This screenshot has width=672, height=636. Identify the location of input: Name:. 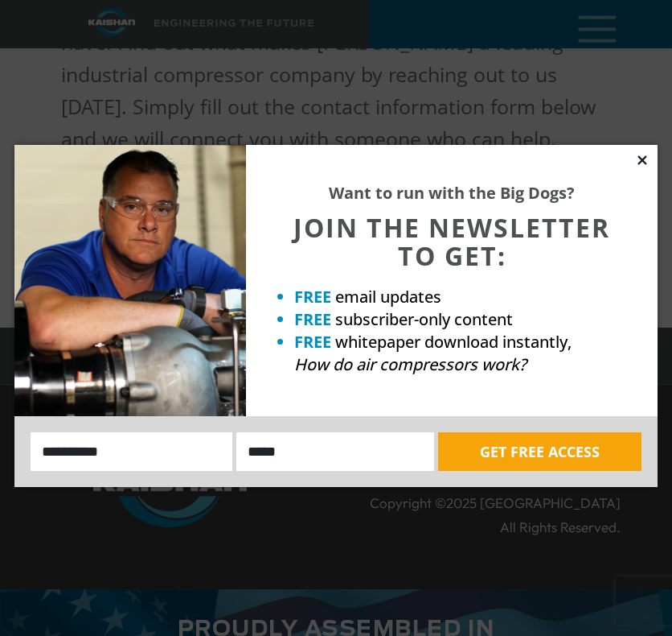
(131, 451).